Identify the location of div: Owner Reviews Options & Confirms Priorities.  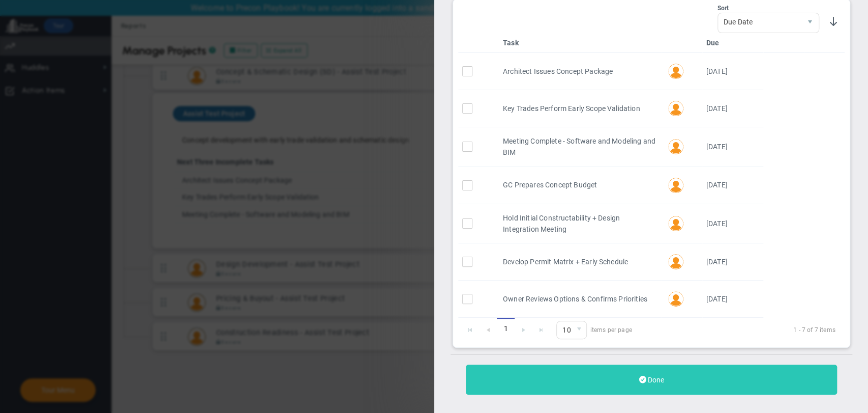
(580, 299).